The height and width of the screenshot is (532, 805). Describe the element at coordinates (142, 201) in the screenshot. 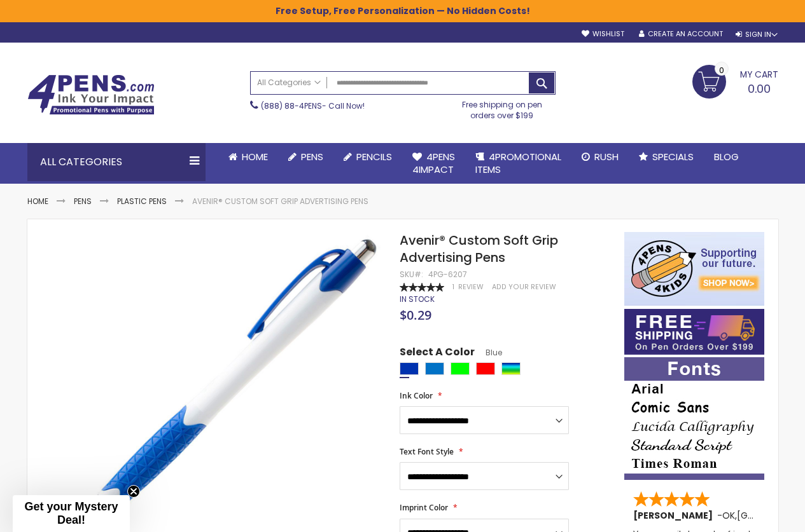

I see `a: Plastic Pens` at that location.